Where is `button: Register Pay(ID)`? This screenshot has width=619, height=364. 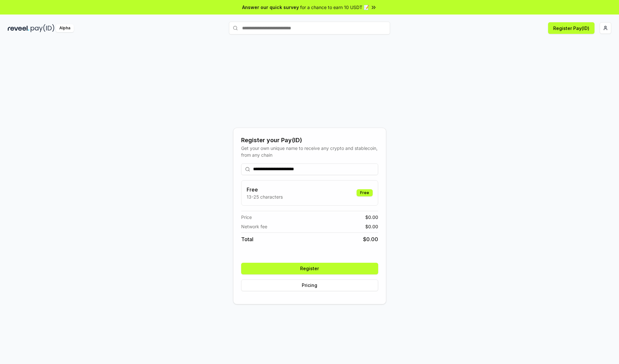
button: Register Pay(ID) is located at coordinates (571, 28).